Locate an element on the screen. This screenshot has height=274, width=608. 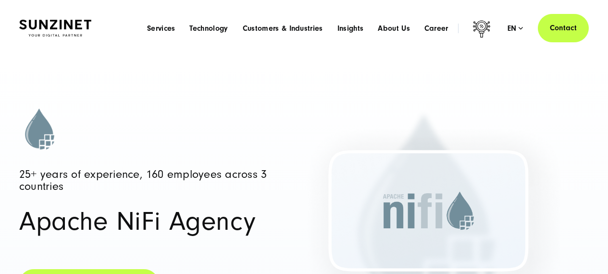
span: Services is located at coordinates (161, 28).